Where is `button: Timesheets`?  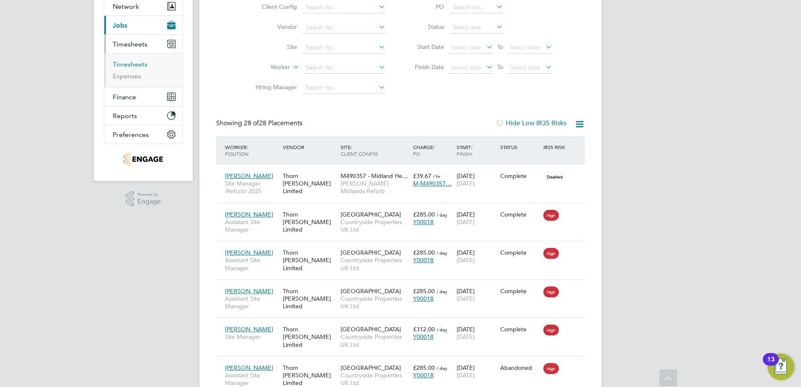
button: Timesheets is located at coordinates (143, 44).